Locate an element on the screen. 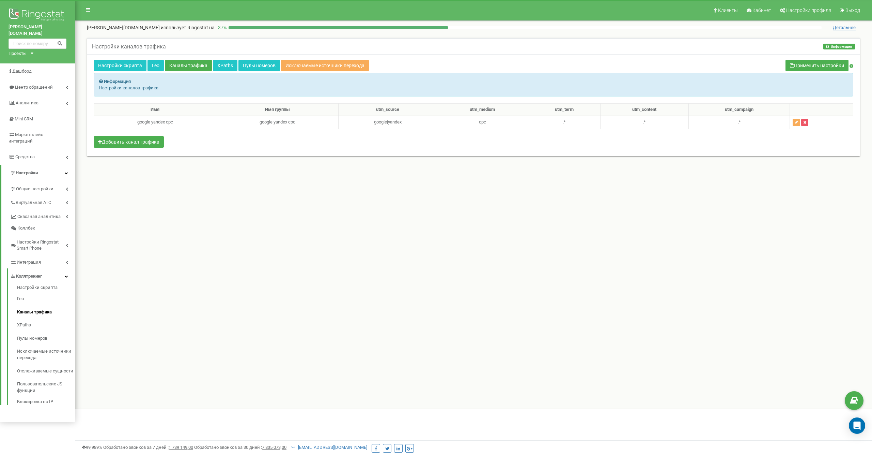 The width and height of the screenshot is (872, 456). th: Имя is located at coordinates (155, 110).